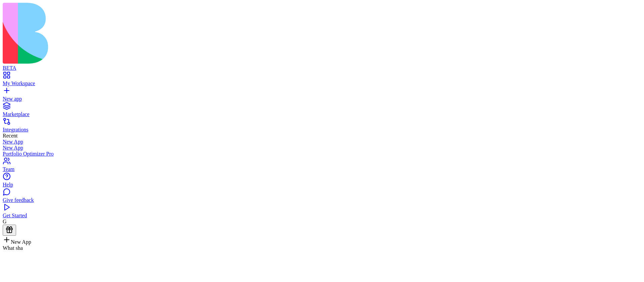 This screenshot has width=644, height=282. Describe the element at coordinates (322, 212) in the screenshot. I see `a: Get Started` at that location.